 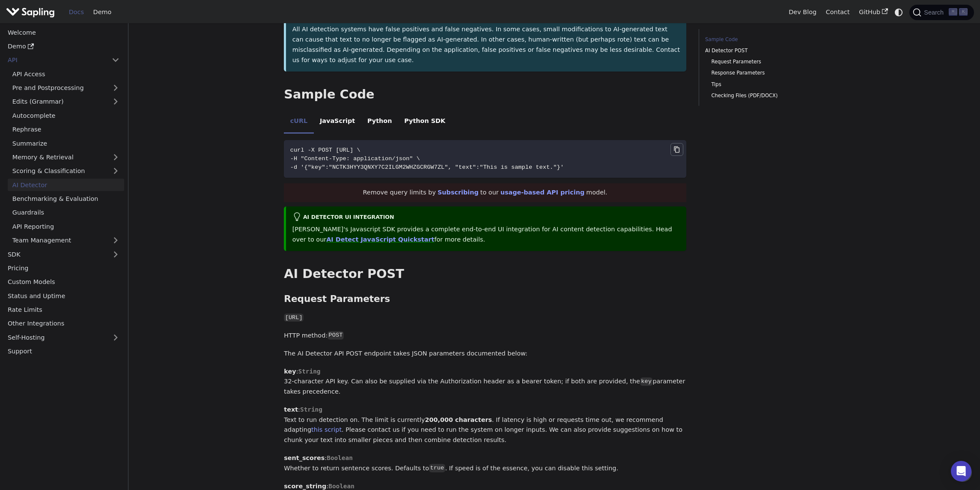 What do you see at coordinates (765, 95) in the screenshot?
I see `a: Checking Files (PDF/DOCX)` at bounding box center [765, 95].